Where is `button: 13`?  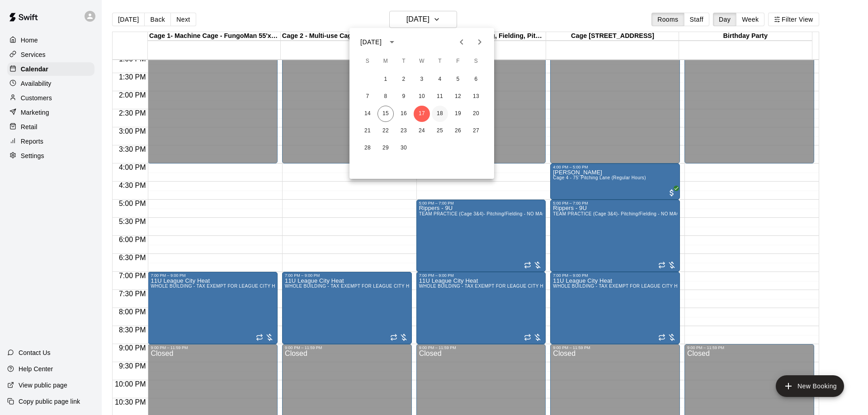
button: 13 is located at coordinates (477, 97).